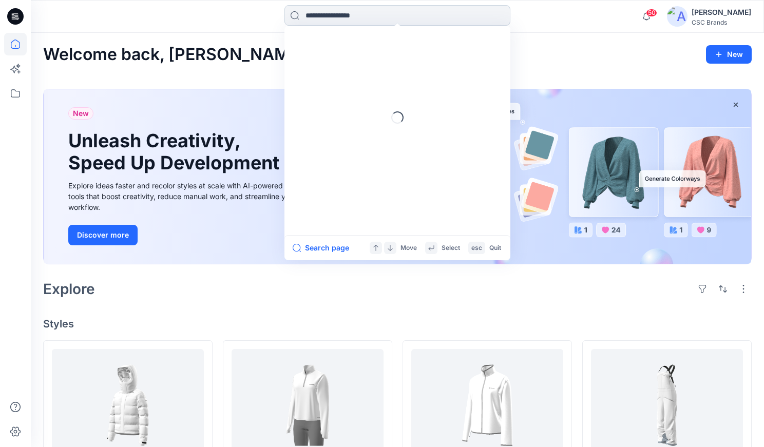 The height and width of the screenshot is (447, 764). Describe the element at coordinates (678, 16) in the screenshot. I see `img: avatar` at that location.